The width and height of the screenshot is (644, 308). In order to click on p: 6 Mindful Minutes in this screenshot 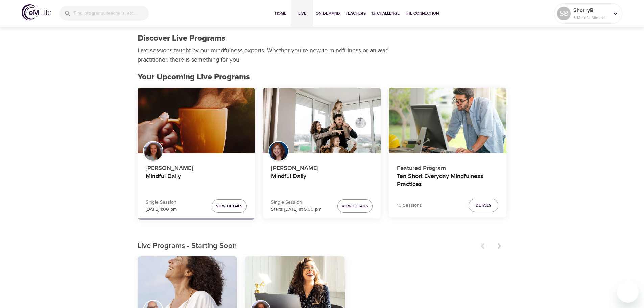, I will do `click(591, 17)`.